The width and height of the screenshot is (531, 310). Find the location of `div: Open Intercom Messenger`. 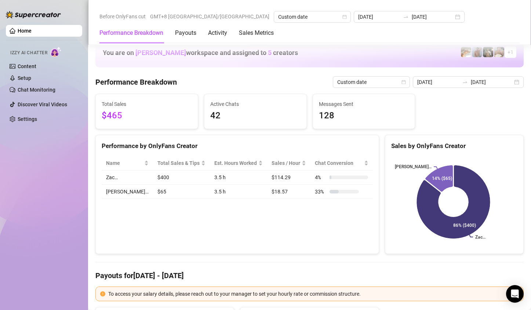

div: Open Intercom Messenger is located at coordinates (515, 294).